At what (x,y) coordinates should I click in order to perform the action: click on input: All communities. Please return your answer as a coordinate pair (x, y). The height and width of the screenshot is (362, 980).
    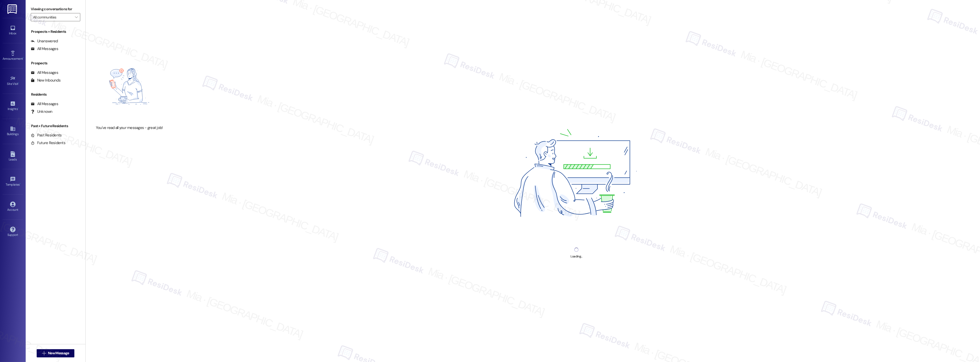
    Looking at the image, I should click on (53, 17).